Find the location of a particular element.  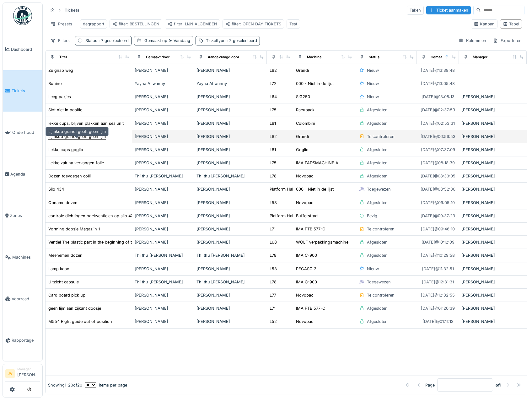

span: Onderhoud is located at coordinates (26, 133).